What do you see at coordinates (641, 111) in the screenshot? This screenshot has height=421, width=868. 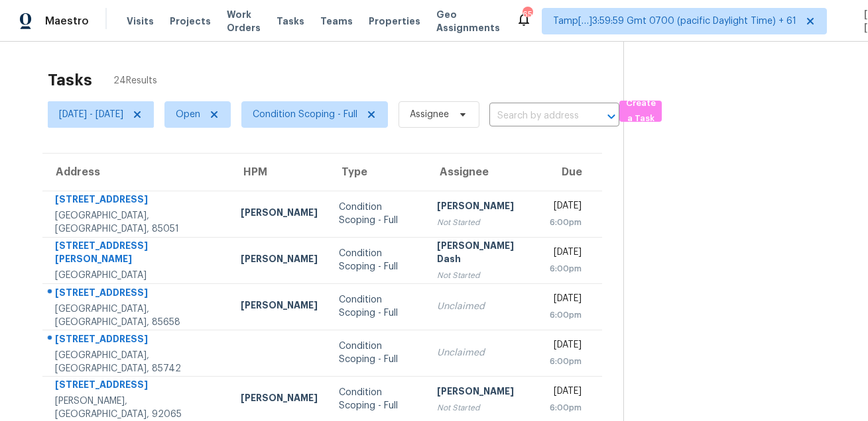 I see `span: Create a Task` at bounding box center [641, 111].